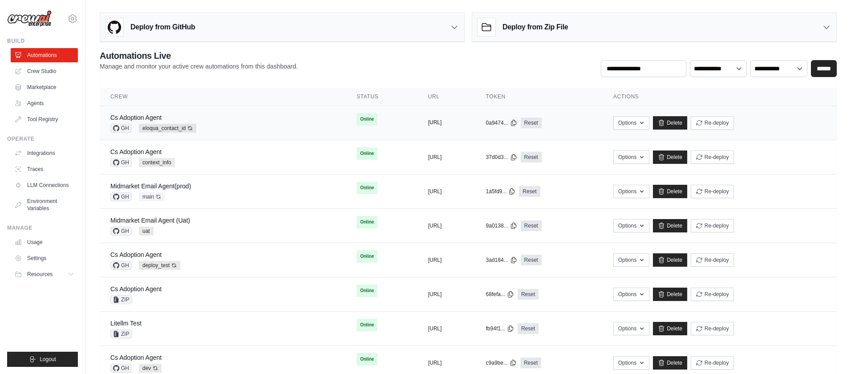  I want to click on th: Crew, so click(223, 97).